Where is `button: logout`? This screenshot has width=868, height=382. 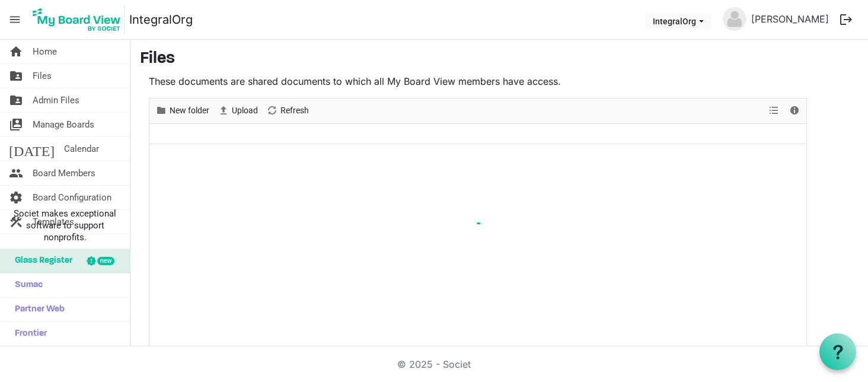
button: logout is located at coordinates (846, 20).